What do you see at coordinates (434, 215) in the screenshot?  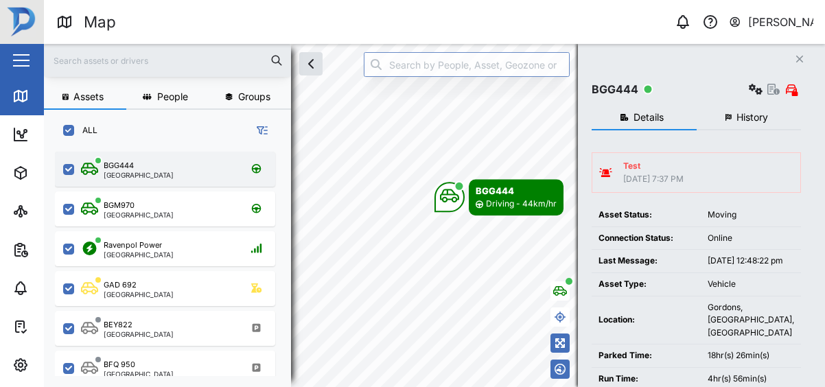 I see `canvas: Map` at bounding box center [434, 215].